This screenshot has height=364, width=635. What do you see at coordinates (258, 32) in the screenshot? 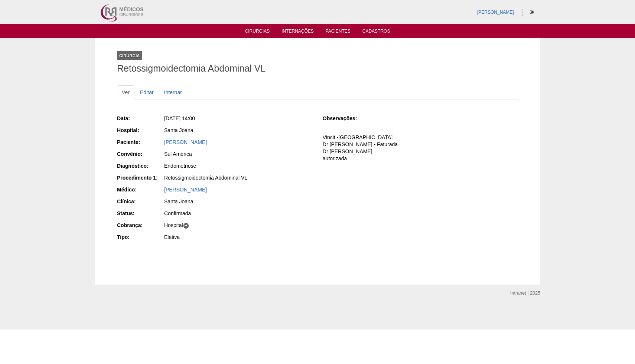
I see `a: Cirurgias` at bounding box center [258, 32].